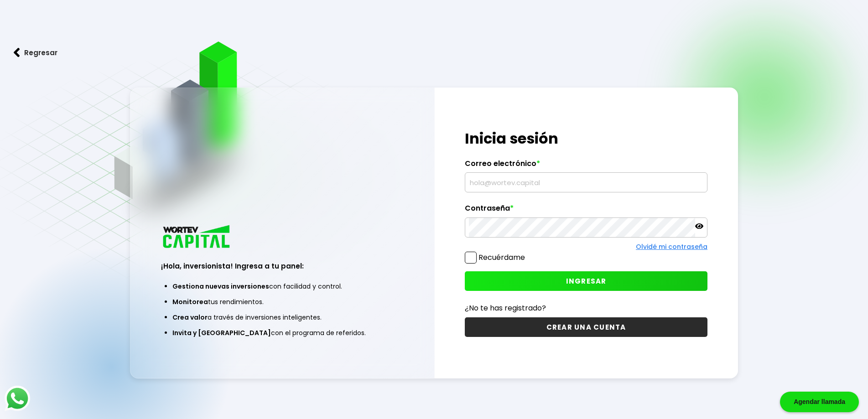 This screenshot has width=868, height=419. I want to click on label: Contraseña, so click(586, 211).